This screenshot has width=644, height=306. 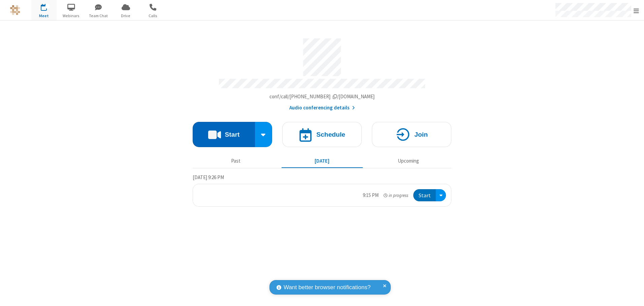 I want to click on span: Copy my meeting room link, so click(x=322, y=97).